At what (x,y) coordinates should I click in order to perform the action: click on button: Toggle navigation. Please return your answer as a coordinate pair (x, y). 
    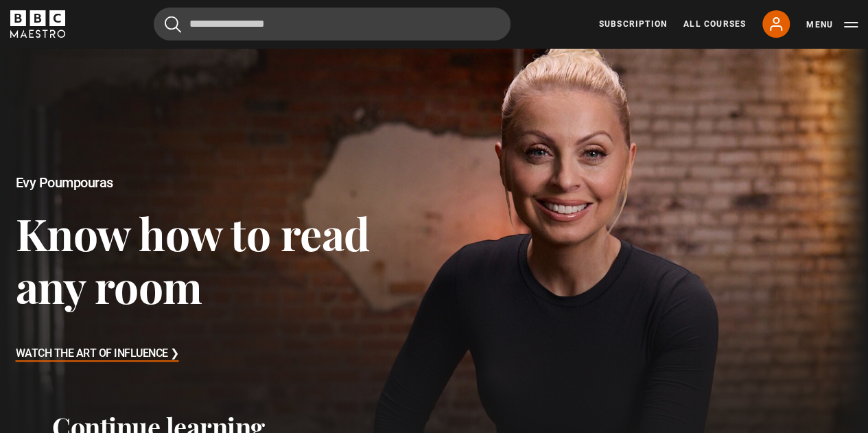
    Looking at the image, I should click on (832, 25).